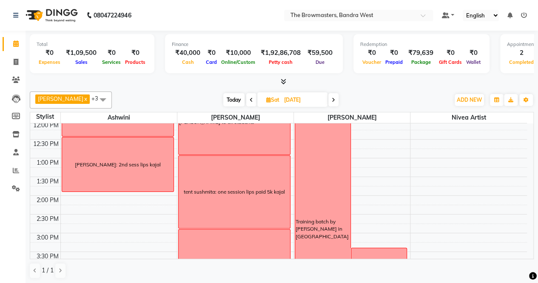 This screenshot has width=538, height=283. What do you see at coordinates (303, 100) in the screenshot?
I see `input: 2025-09-06` at bounding box center [303, 100].